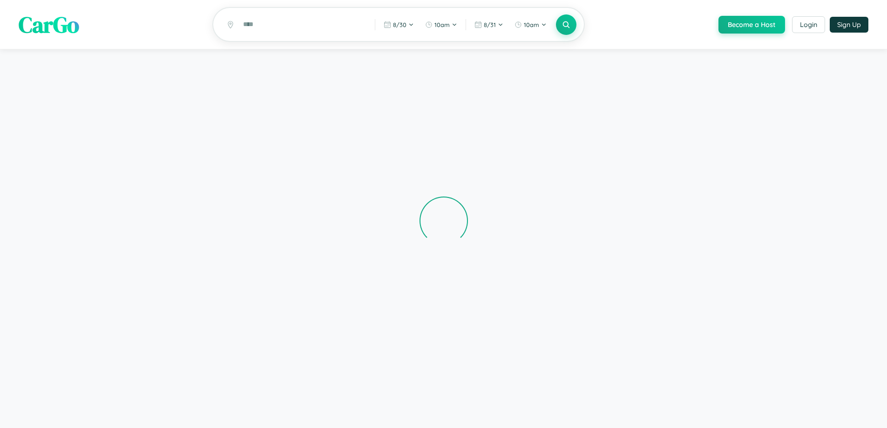 Image resolution: width=887 pixels, height=428 pixels. Describe the element at coordinates (399, 25) in the screenshot. I see `span: 8 / 30` at that location.